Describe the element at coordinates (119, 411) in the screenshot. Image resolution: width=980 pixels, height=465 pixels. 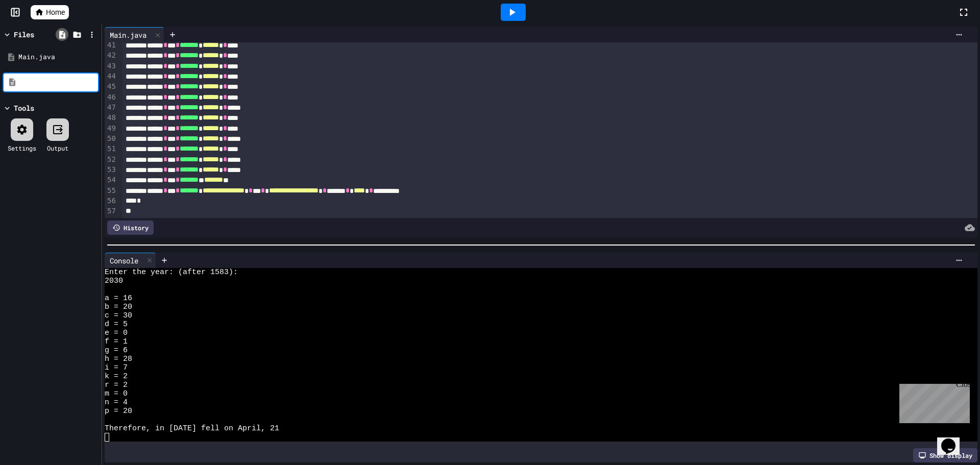
I see `span: p = 20` at that location.